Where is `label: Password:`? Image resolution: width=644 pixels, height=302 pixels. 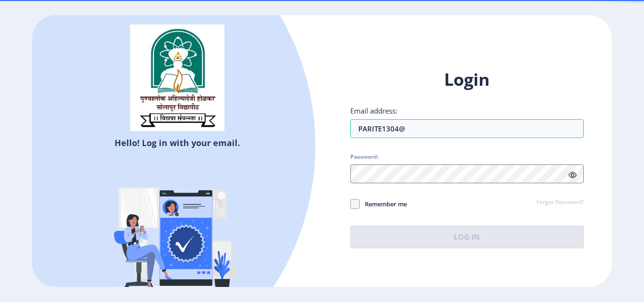
label: Password: is located at coordinates (364, 157).